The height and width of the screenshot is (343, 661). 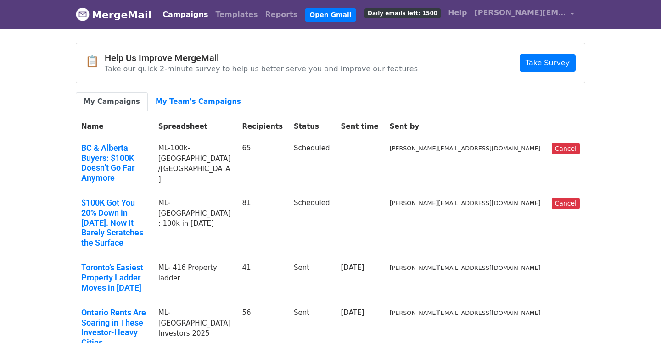 I want to click on a: BC & Alberta Buyers: $100K Doesn’t Go Far Anymore, so click(x=114, y=163).